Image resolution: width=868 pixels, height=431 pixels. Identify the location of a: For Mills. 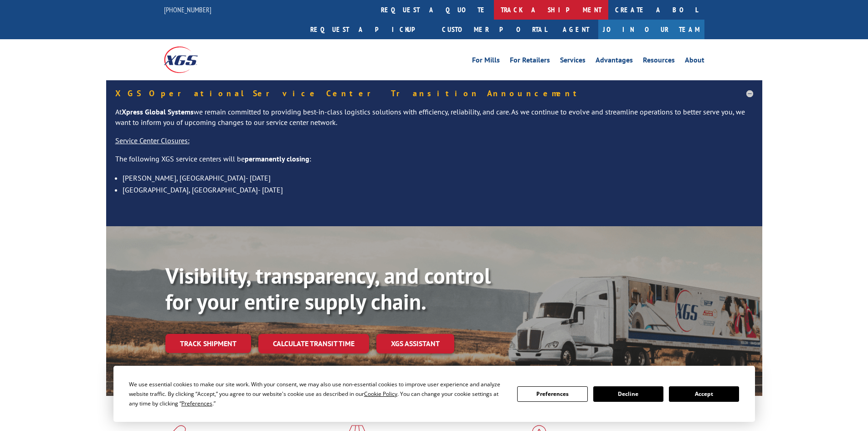
(485, 62).